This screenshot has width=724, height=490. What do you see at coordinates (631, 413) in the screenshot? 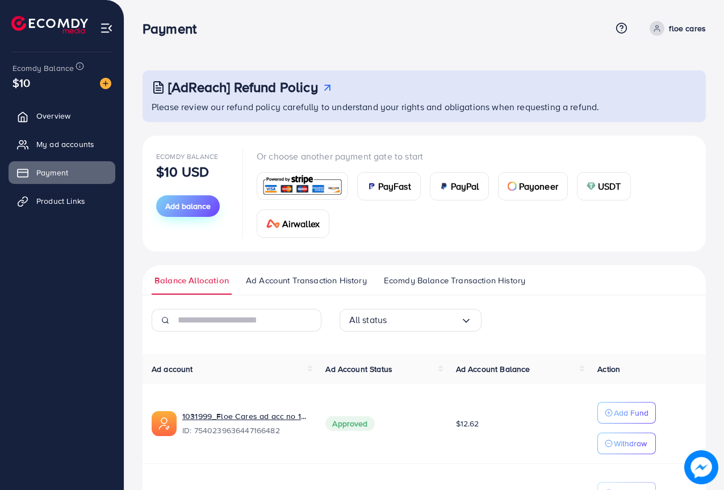
I see `p: Add Fund` at bounding box center [631, 413].